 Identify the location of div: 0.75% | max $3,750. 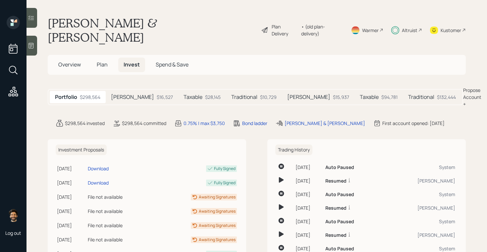
(204, 123).